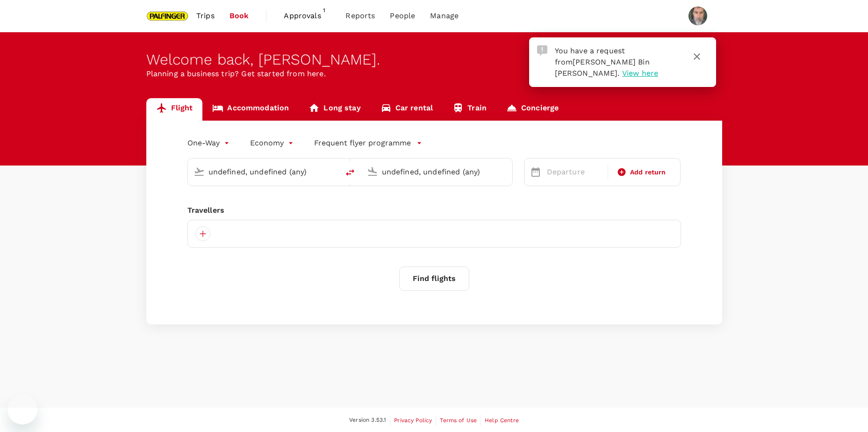  Describe the element at coordinates (640, 73) in the screenshot. I see `span: View here` at that location.